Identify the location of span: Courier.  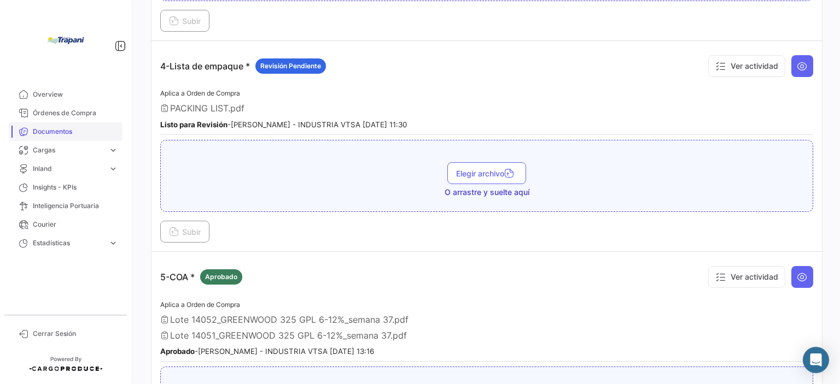
(75, 225).